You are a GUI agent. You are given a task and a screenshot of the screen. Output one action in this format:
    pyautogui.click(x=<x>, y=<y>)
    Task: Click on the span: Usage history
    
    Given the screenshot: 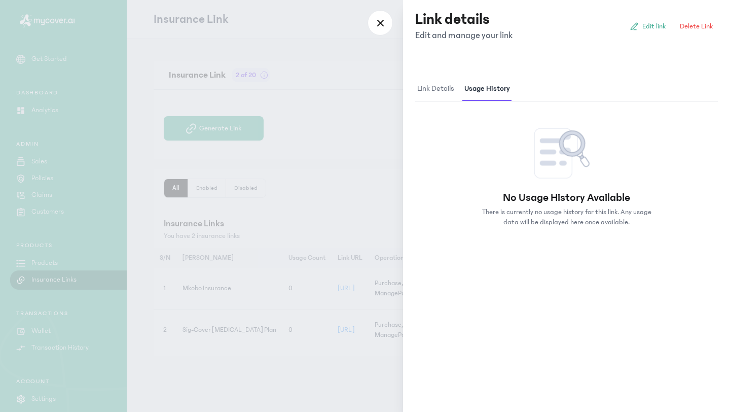 What is the action you would take?
    pyautogui.click(x=487, y=89)
    